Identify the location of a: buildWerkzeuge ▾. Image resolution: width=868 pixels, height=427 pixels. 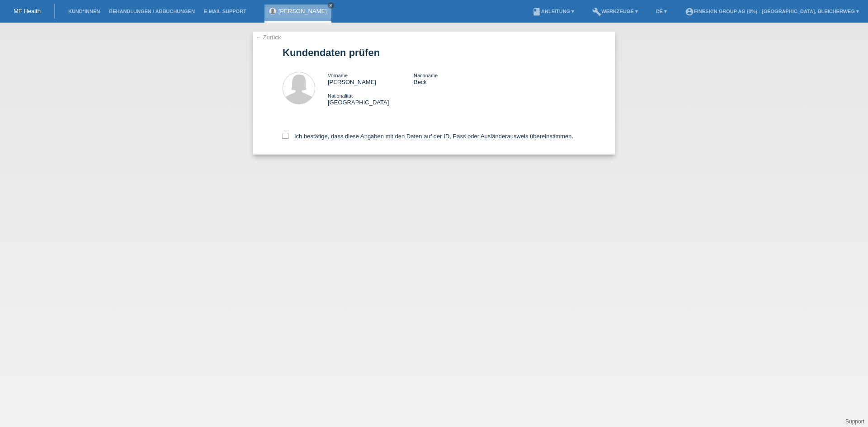
(615, 12).